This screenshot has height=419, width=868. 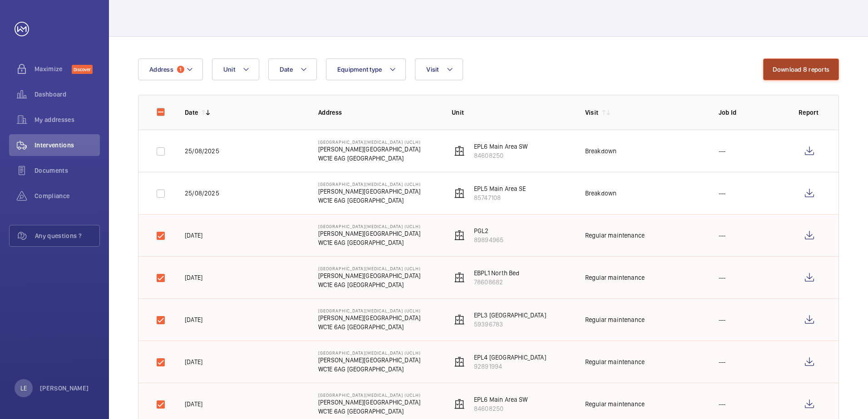 What do you see at coordinates (235, 70) in the screenshot?
I see `button: Unit` at bounding box center [235, 70].